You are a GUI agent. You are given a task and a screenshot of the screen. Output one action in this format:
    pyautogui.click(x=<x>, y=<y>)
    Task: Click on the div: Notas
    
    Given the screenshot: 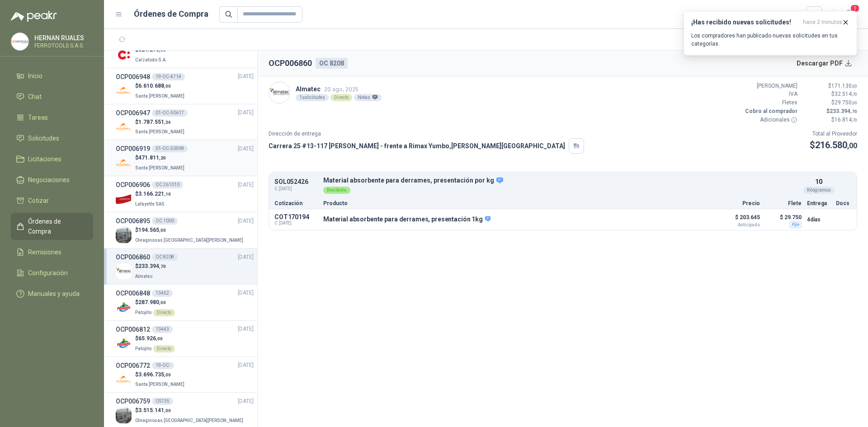 What is the action you would take?
    pyautogui.click(x=367, y=98)
    